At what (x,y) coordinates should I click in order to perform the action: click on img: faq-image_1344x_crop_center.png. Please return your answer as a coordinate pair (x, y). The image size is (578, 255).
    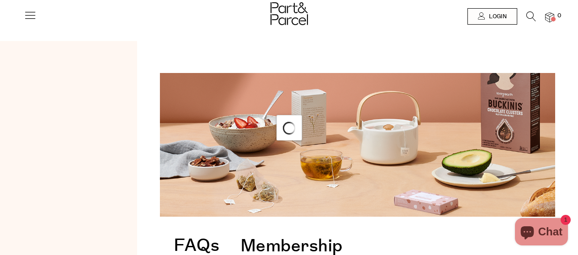
    Looking at the image, I should click on (357, 145).